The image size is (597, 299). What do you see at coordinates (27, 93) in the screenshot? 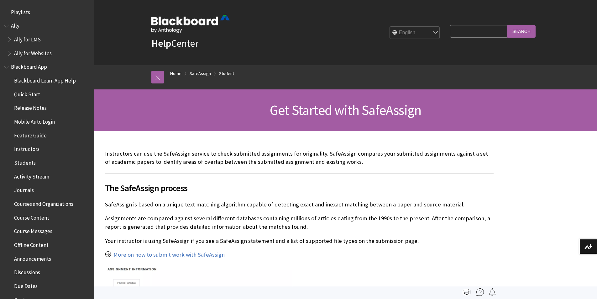
I see `span: Quick Start` at bounding box center [27, 93].